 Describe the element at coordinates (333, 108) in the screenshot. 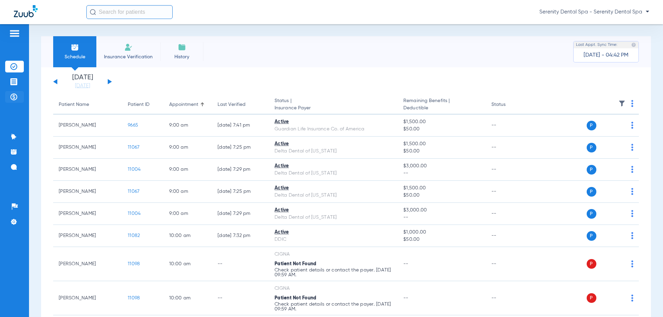

I see `span: Insurance Payer` at that location.